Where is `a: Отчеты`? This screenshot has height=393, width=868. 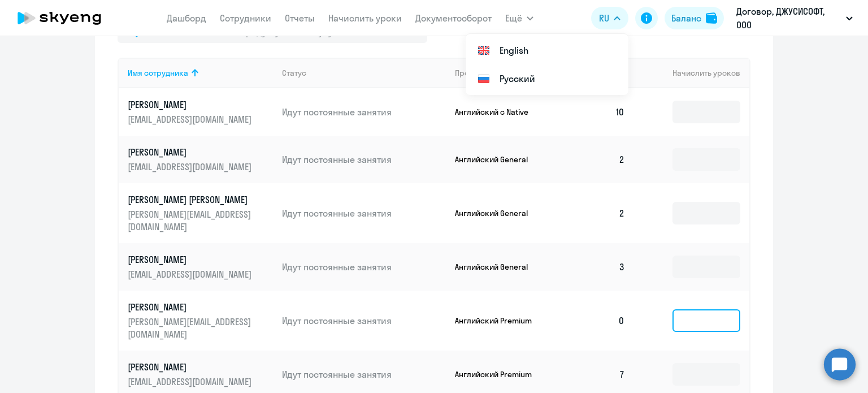 a: Отчеты is located at coordinates (299, 18).